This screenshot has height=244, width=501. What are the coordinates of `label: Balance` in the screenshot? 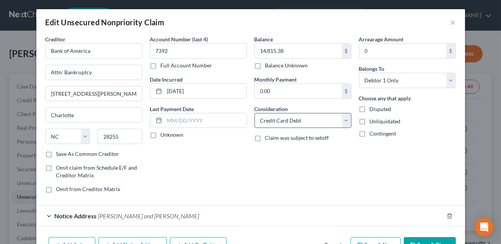 It's located at (264, 39).